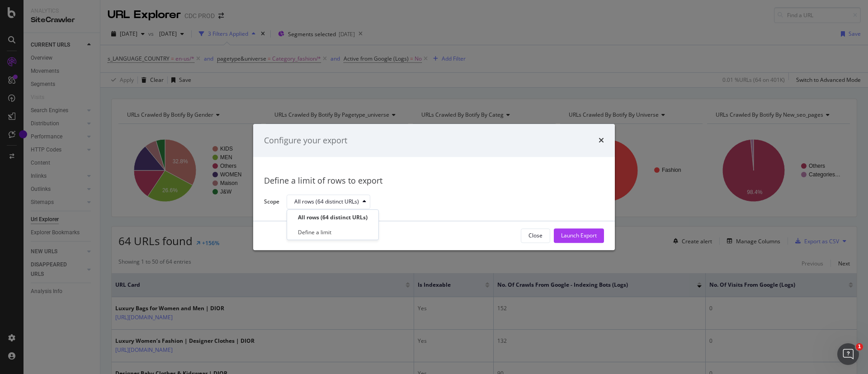 The image size is (868, 374). Describe the element at coordinates (434, 187) in the screenshot. I see `div: modal` at that location.